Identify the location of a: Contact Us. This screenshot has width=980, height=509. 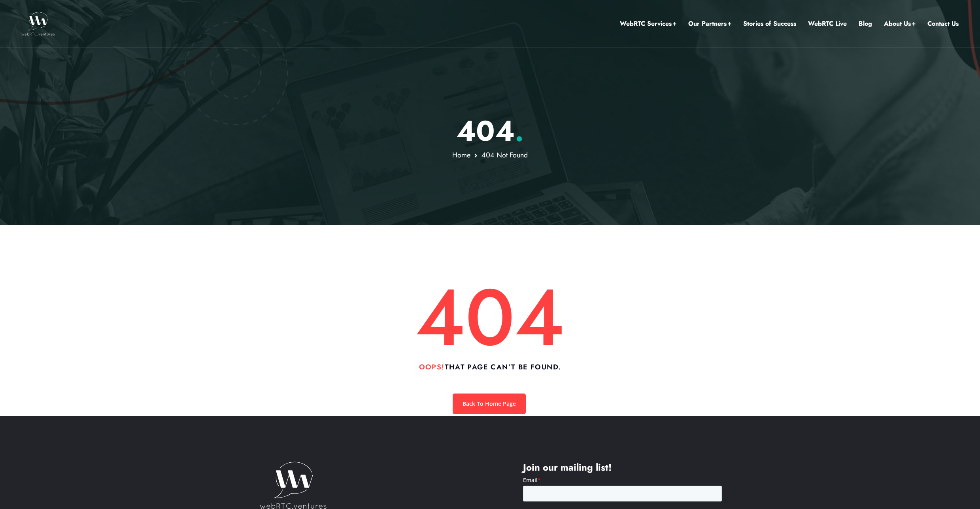
(943, 24).